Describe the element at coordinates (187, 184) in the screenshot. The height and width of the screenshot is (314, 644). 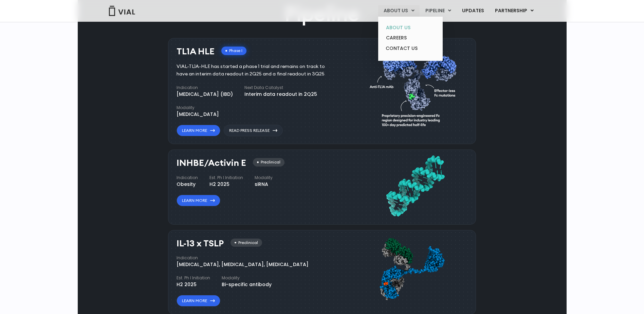
I see `div: Obesity` at that location.